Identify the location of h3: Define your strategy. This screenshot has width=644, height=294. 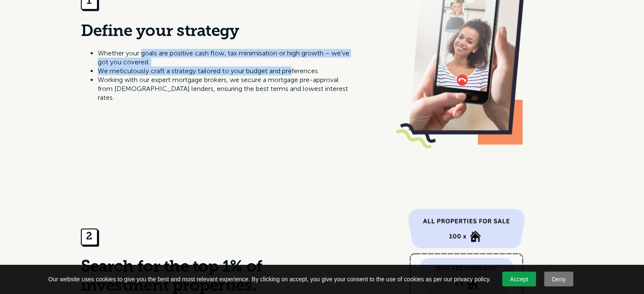
(217, 32).